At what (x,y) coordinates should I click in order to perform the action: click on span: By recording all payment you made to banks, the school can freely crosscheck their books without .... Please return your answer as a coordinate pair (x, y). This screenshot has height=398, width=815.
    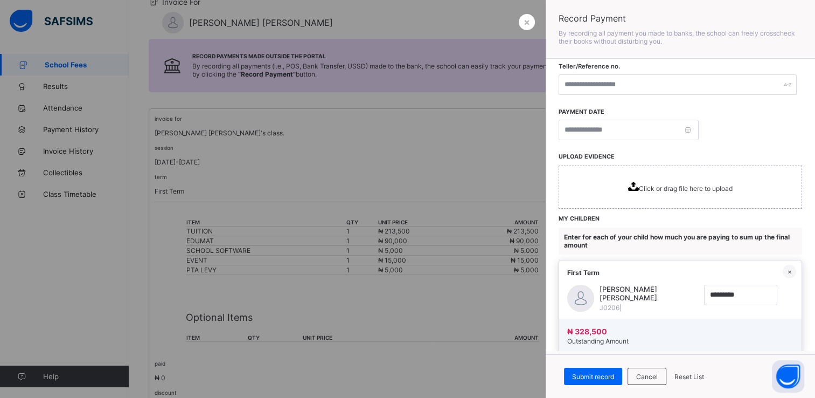
    Looking at the image, I should click on (677, 37).